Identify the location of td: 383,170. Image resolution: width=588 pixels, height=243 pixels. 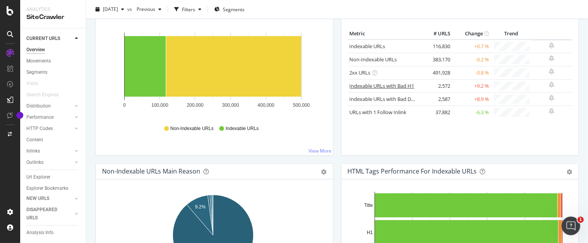
(437, 59).